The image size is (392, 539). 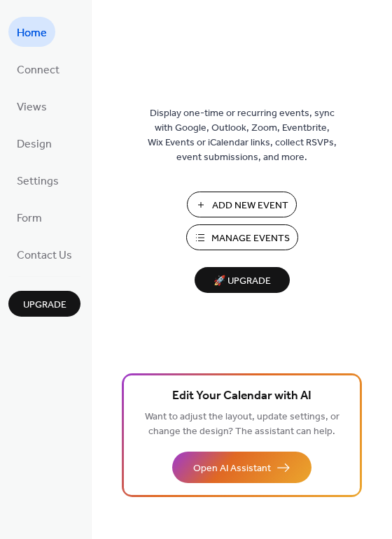 I want to click on span: Edit Your Calendar with AI, so click(x=242, y=397).